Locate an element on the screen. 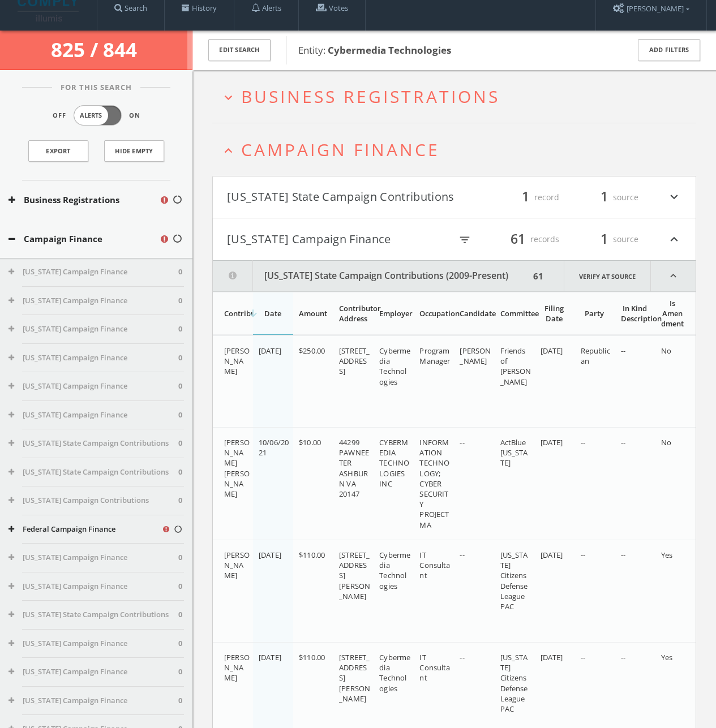  span: $10.00 is located at coordinates (309, 443).